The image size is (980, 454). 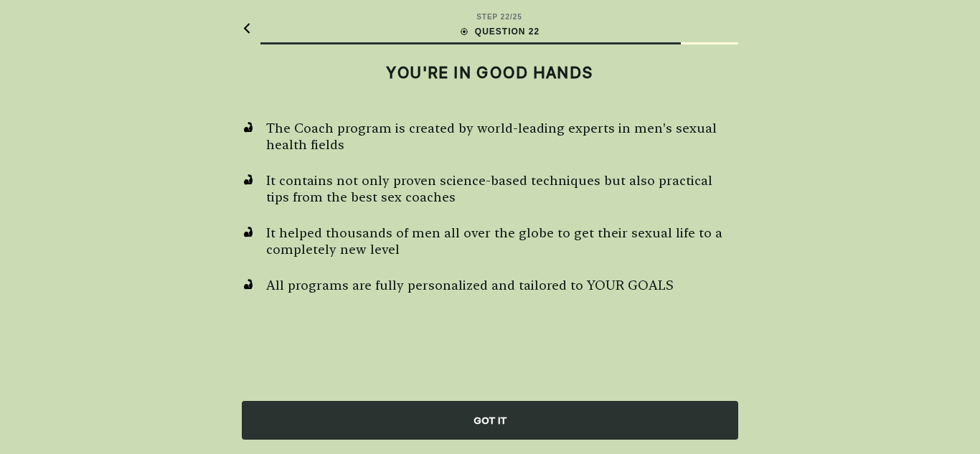 What do you see at coordinates (502, 136) in the screenshot?
I see `span: The Coach program is created by world-leading experts in men's sexual health fields` at bounding box center [502, 136].